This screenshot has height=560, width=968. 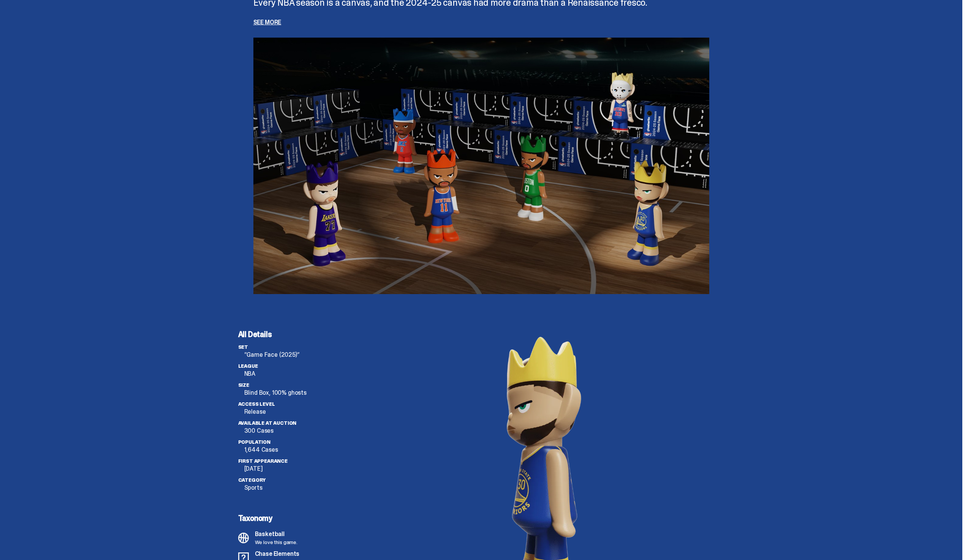 I want to click on span: Size, so click(x=244, y=385).